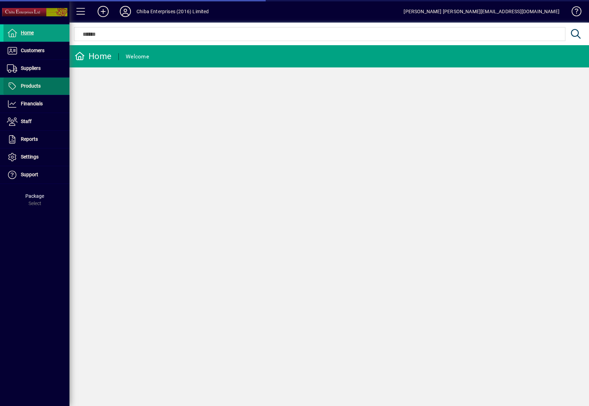  I want to click on span: Support, so click(30, 174).